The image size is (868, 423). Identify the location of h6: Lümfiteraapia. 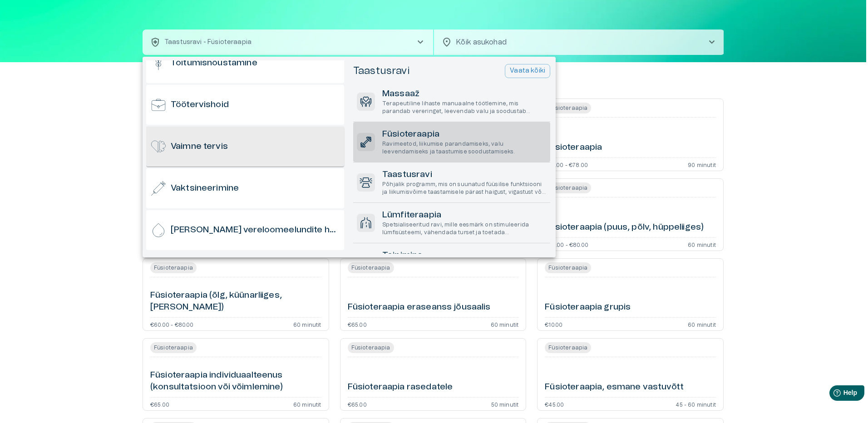
(464, 215).